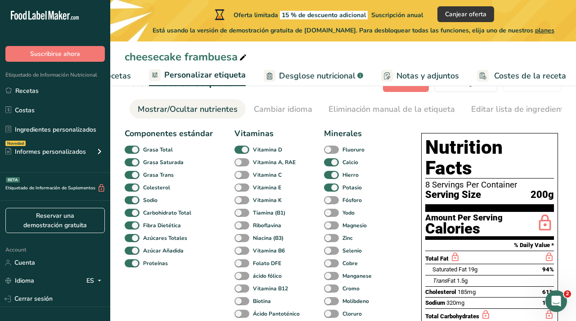 The width and height of the screenshot is (576, 321). I want to click on b: Vitamina B6, so click(269, 250).